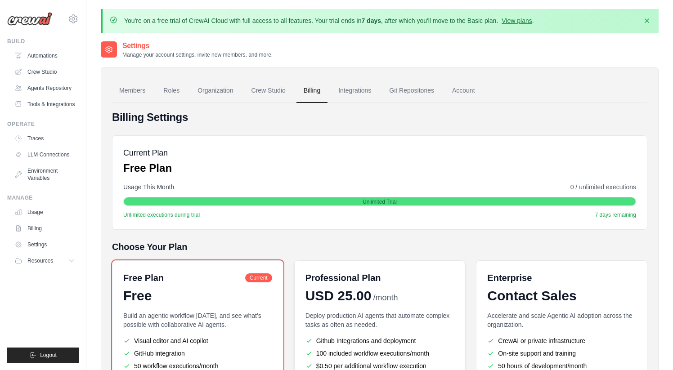 The width and height of the screenshot is (673, 370). What do you see at coordinates (48, 355) in the screenshot?
I see `span: Logout` at bounding box center [48, 355].